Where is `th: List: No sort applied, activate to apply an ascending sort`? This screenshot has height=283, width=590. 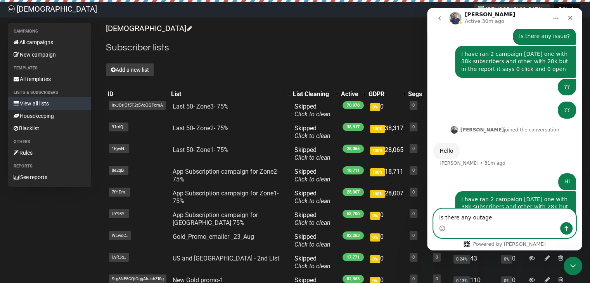
th: List: No sort applied, activate to apply an ascending sort is located at coordinates (231, 94).